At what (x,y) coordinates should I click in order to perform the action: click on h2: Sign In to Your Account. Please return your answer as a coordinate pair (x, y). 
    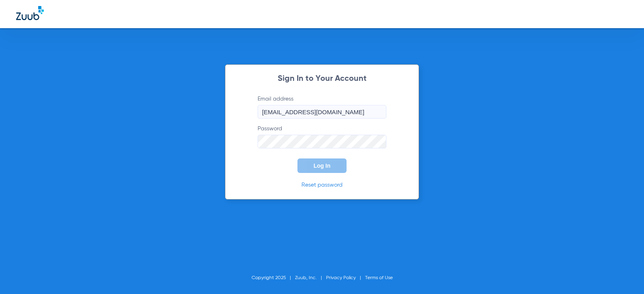
    Looking at the image, I should click on (322, 79).